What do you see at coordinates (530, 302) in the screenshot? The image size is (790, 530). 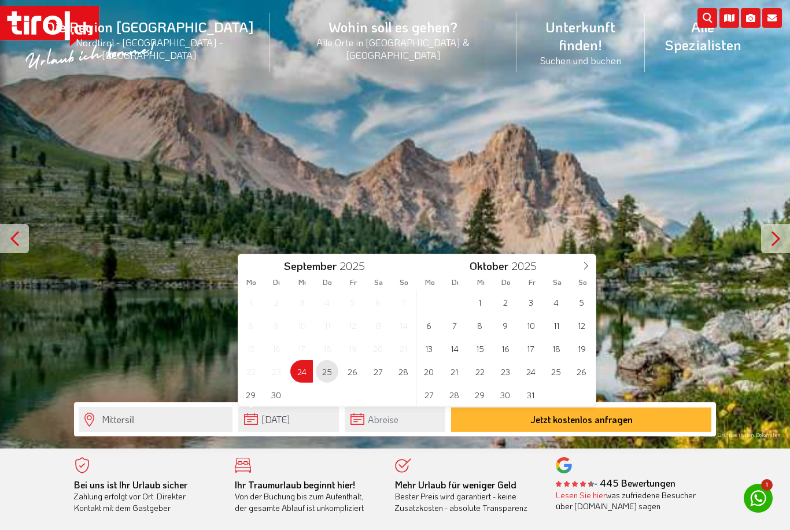 I see `span: Oktober 3, 2025` at bounding box center [530, 302].